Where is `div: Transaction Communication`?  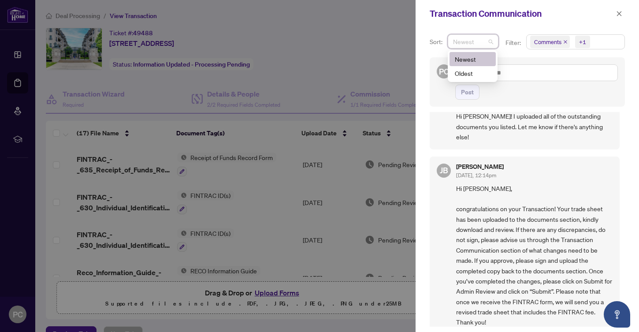 div: Transaction Communication is located at coordinates (521, 14).